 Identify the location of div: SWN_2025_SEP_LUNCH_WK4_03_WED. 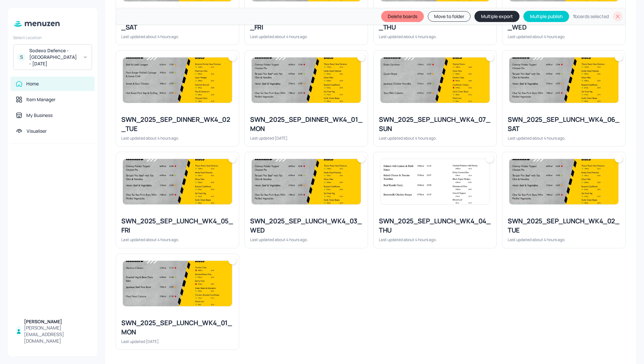
(307, 225).